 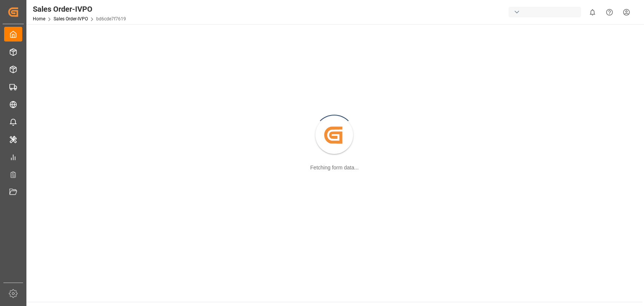 I want to click on button: Help Center, so click(x=610, y=12).